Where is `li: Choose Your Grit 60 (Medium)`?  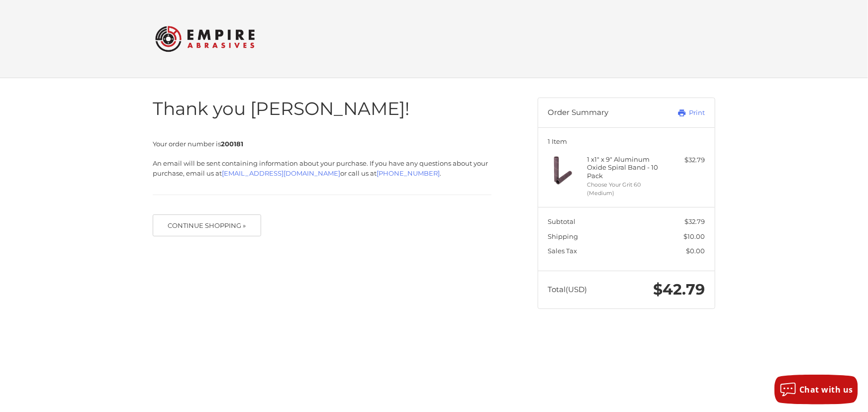
li: Choose Your Grit 60 (Medium) is located at coordinates (625, 189).